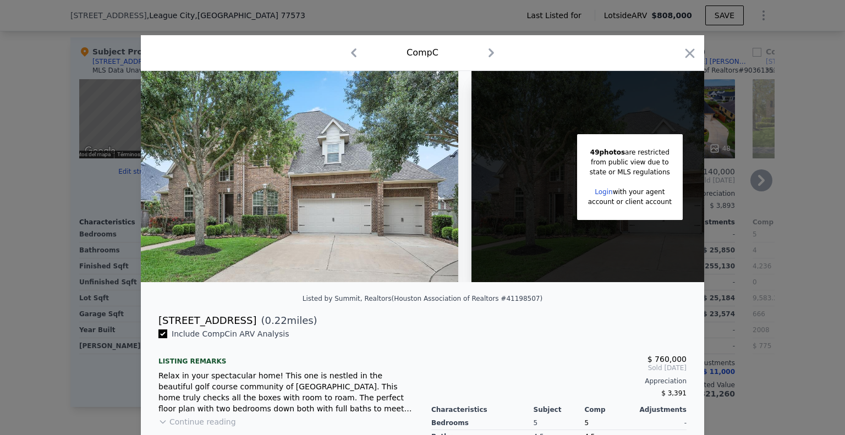 This screenshot has height=435, width=845. I want to click on div: Comp C, so click(423, 53).